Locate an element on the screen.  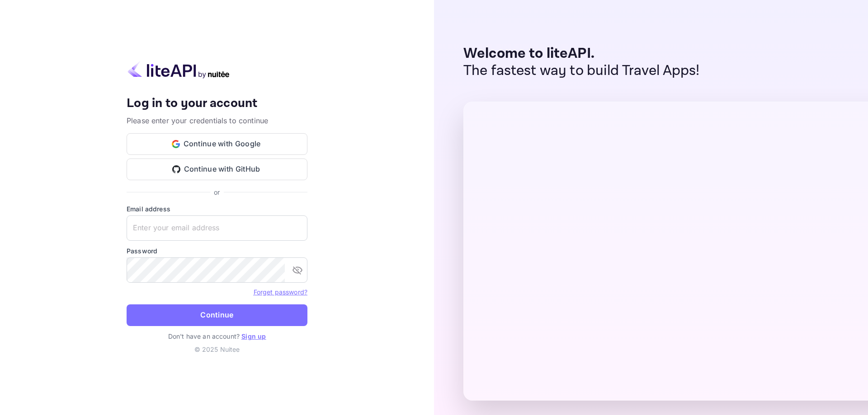
a: Sign up is located at coordinates (254, 336).